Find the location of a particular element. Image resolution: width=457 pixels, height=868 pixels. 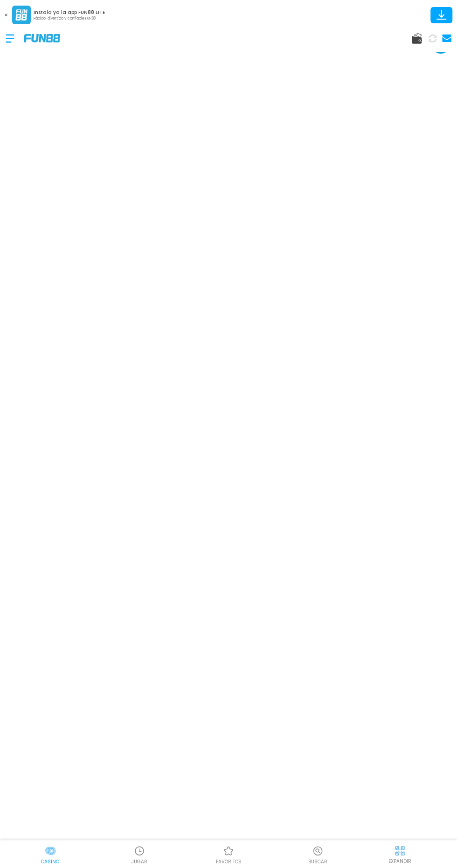

a: Casino FavoritosCasino Favoritosfavoritos is located at coordinates (228, 854).